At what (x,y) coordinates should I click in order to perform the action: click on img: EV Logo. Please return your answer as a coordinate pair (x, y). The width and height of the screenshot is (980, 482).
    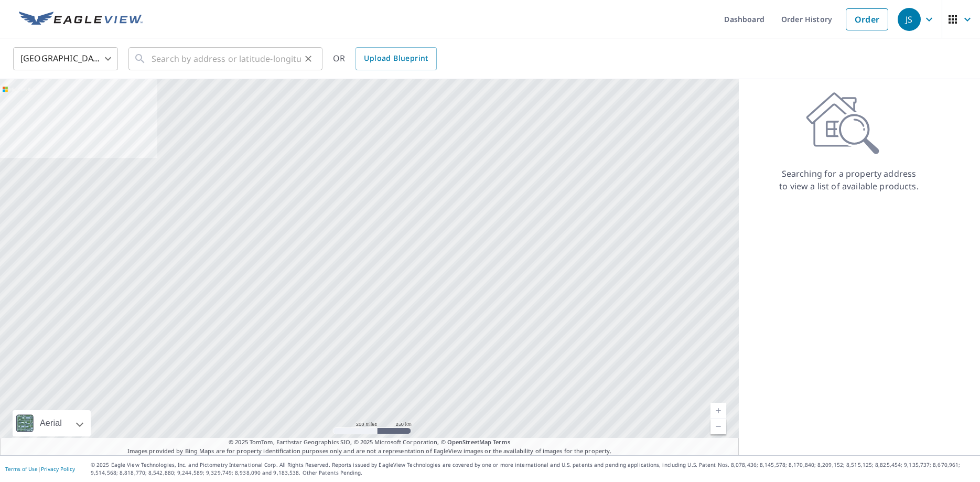
    Looking at the image, I should click on (81, 20).